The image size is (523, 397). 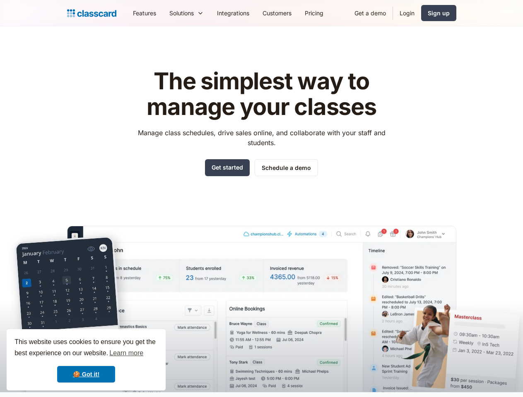 What do you see at coordinates (126, 354) in the screenshot?
I see `a: learn more about cookies` at bounding box center [126, 354].